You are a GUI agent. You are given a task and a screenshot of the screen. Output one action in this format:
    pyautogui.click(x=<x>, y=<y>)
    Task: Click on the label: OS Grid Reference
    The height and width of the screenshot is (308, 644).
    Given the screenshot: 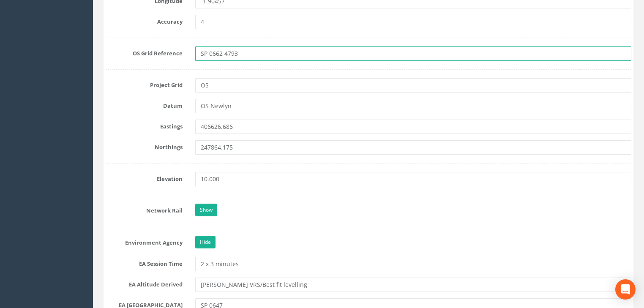 What is the action you would take?
    pyautogui.click(x=144, y=52)
    